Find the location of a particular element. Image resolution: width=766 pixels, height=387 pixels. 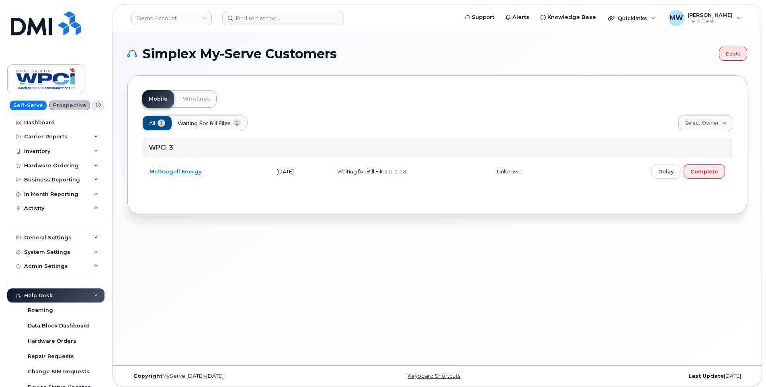

div: WPCI 3 is located at coordinates (437, 148).